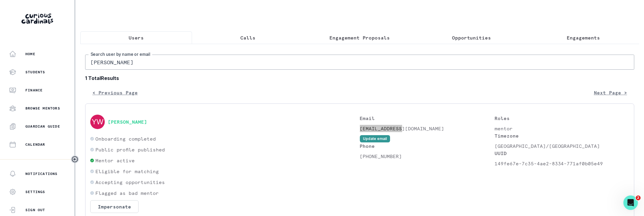  Describe the element at coordinates (42, 127) in the screenshot. I see `p: Guardian Guide` at that location.